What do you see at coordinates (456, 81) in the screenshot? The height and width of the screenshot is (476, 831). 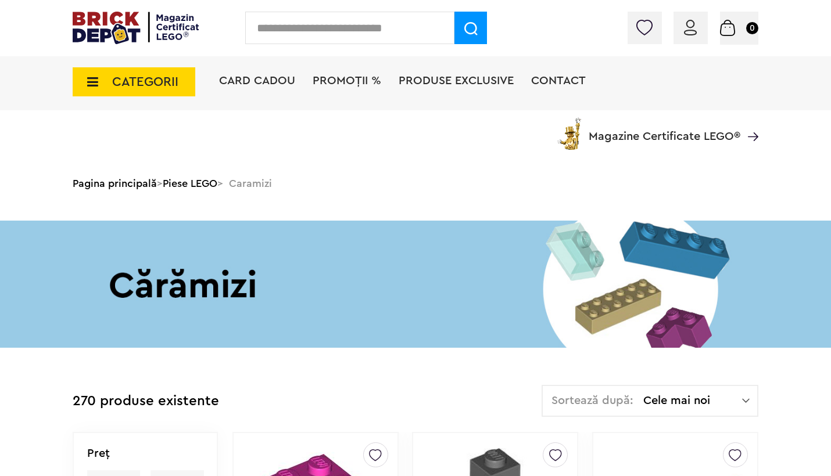 I see `span: Produse exclusive` at bounding box center [456, 81].